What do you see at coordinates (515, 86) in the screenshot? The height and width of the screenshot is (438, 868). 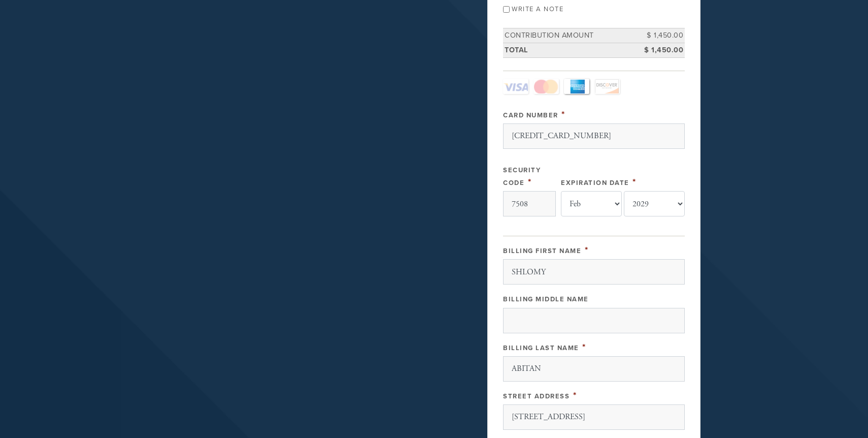 I see `a: Visa` at bounding box center [515, 86].